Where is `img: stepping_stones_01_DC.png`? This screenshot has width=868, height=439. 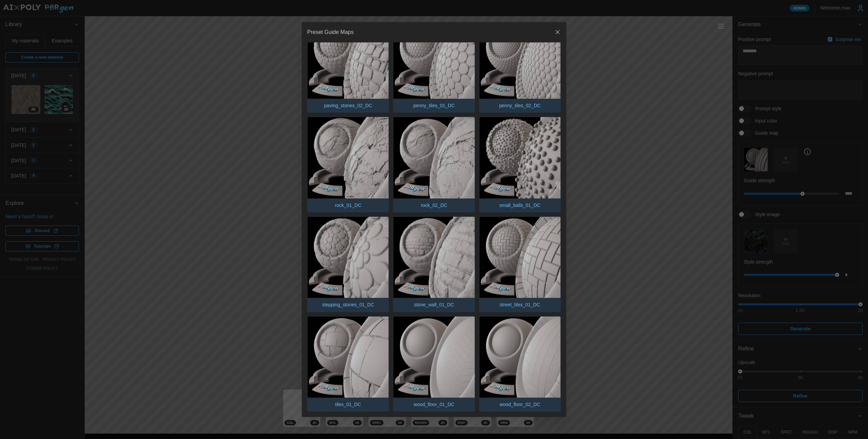 img: stepping_stones_01_DC.png is located at coordinates (348, 257).